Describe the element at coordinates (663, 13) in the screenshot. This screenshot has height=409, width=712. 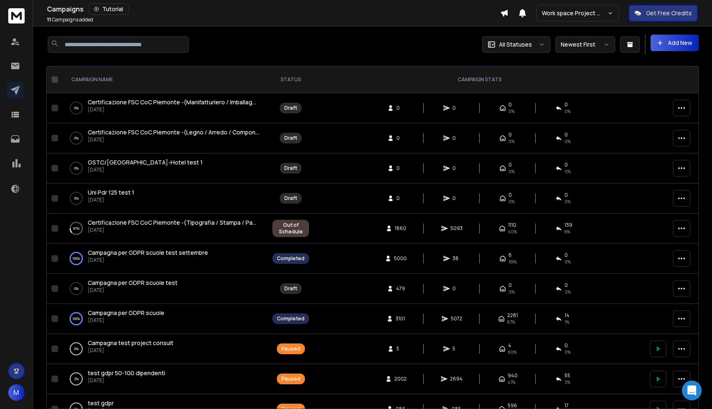
I see `button: Get Free Credits` at that location.